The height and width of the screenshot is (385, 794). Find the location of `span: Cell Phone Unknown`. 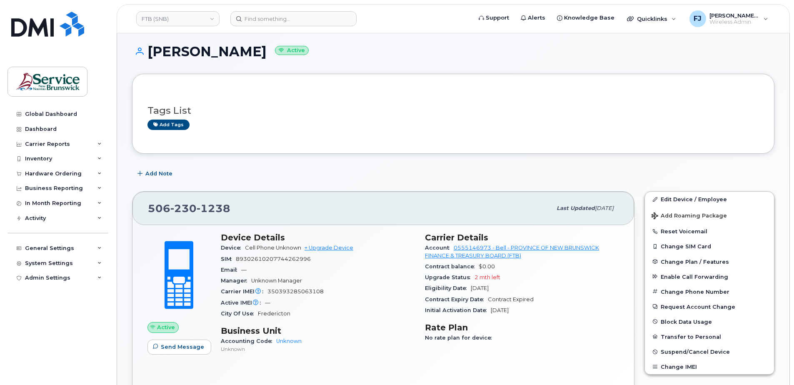

span: Cell Phone Unknown is located at coordinates (273, 248).